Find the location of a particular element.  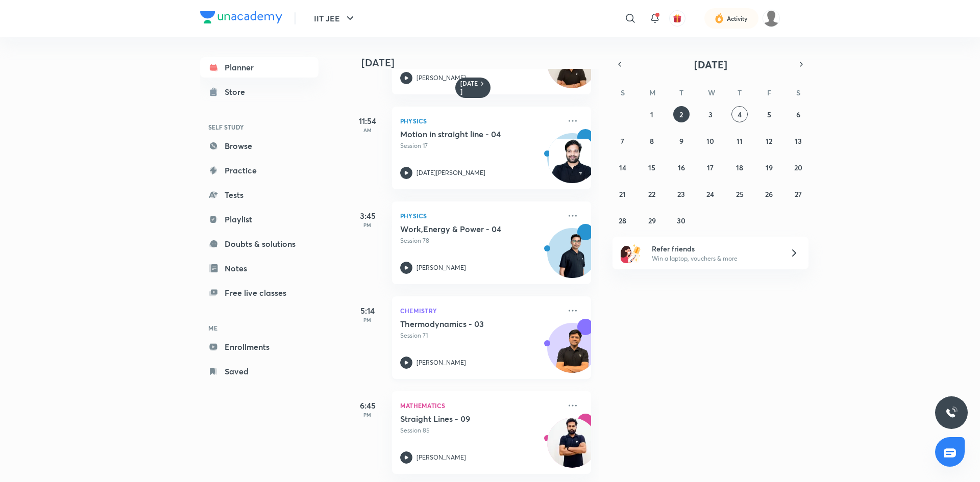

button: September 3, 2025 is located at coordinates (711, 114).